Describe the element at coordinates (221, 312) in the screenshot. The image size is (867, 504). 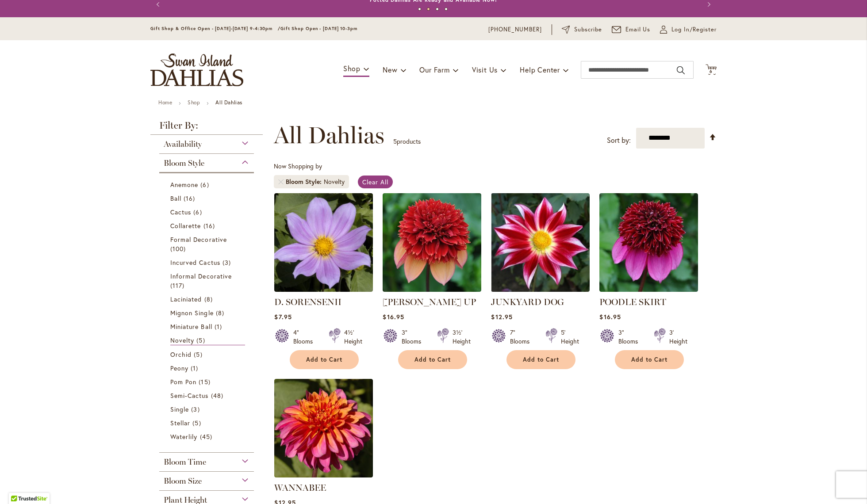
I see `span: 8` at that location.